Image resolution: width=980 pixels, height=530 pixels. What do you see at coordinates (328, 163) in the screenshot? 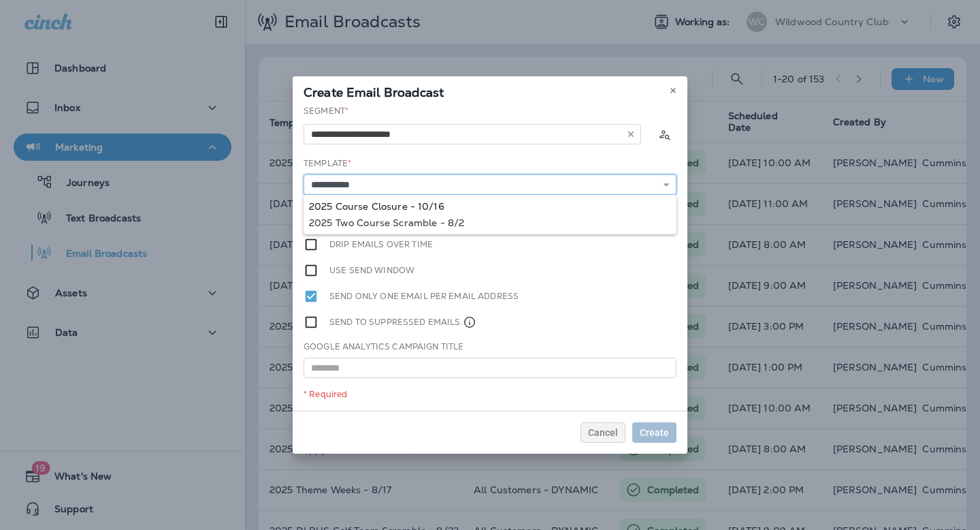
I see `label: Template` at bounding box center [328, 163].